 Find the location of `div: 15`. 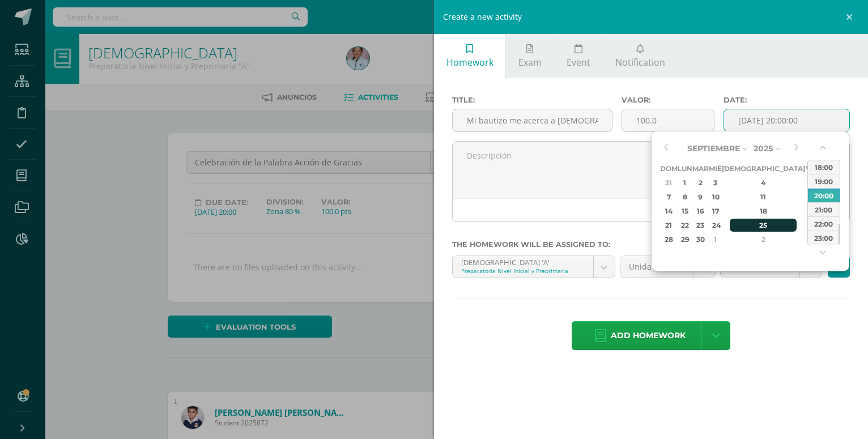

div: 15 is located at coordinates (684, 211).